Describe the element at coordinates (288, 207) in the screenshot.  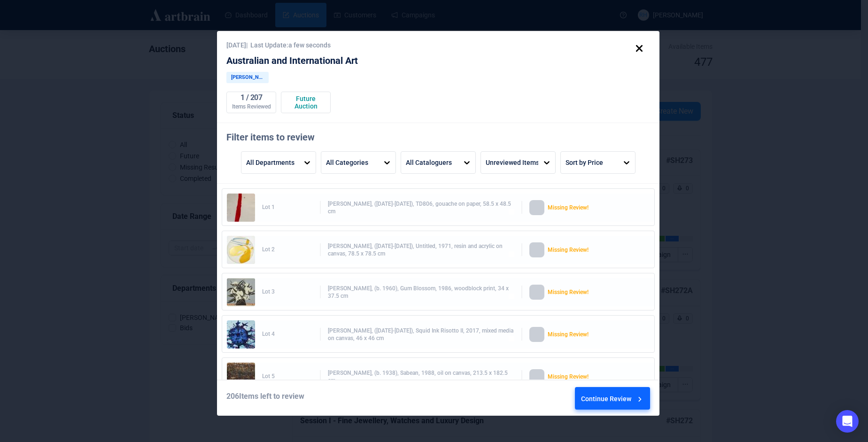
I see `div: Lot 1` at that location.